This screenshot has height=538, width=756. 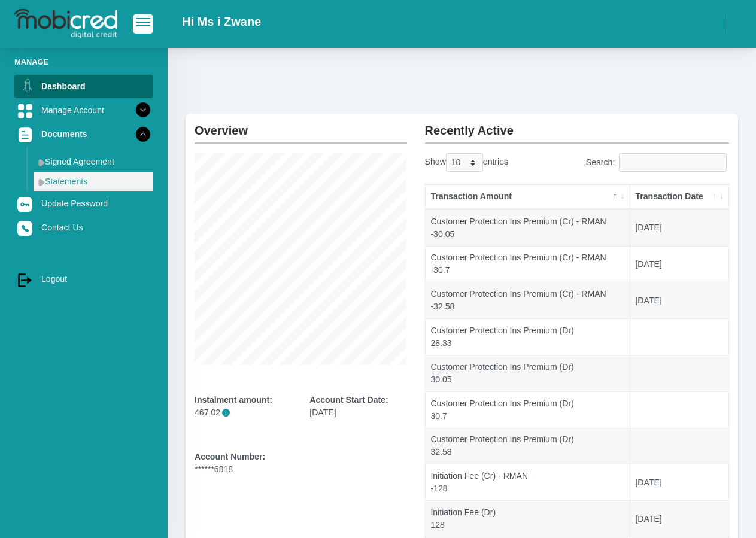 What do you see at coordinates (84, 62) in the screenshot?
I see `li: Manage` at bounding box center [84, 62].